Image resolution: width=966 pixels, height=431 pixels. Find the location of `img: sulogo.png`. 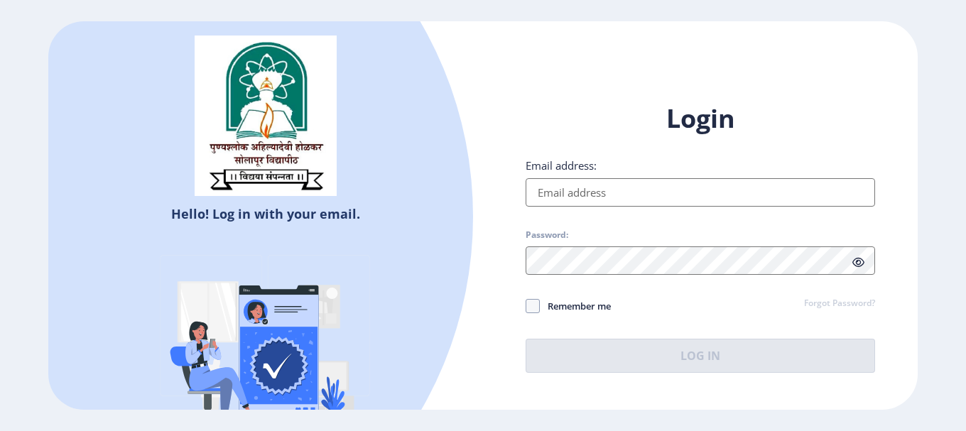

img: sulogo.png is located at coordinates (266, 116).